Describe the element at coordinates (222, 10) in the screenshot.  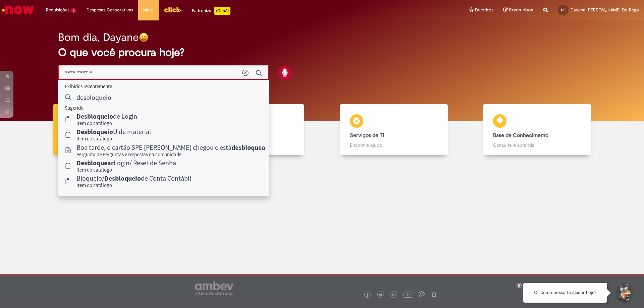
I see `p: +GenAi` at that location.